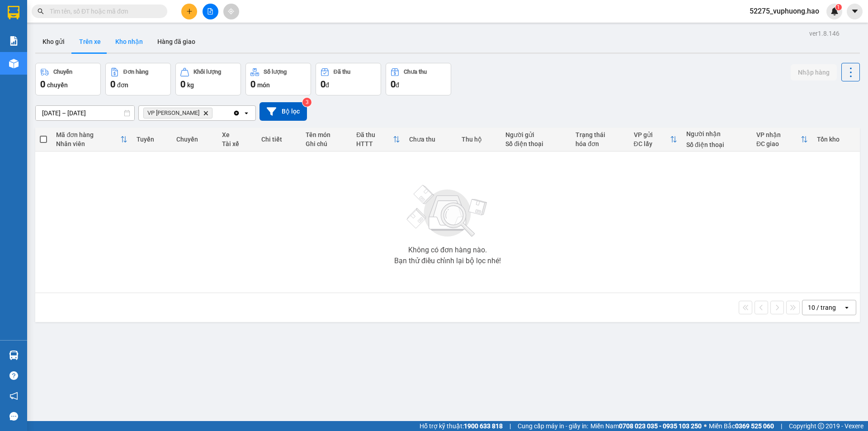  What do you see at coordinates (211, 11) in the screenshot?
I see `button: file-add` at bounding box center [211, 11].